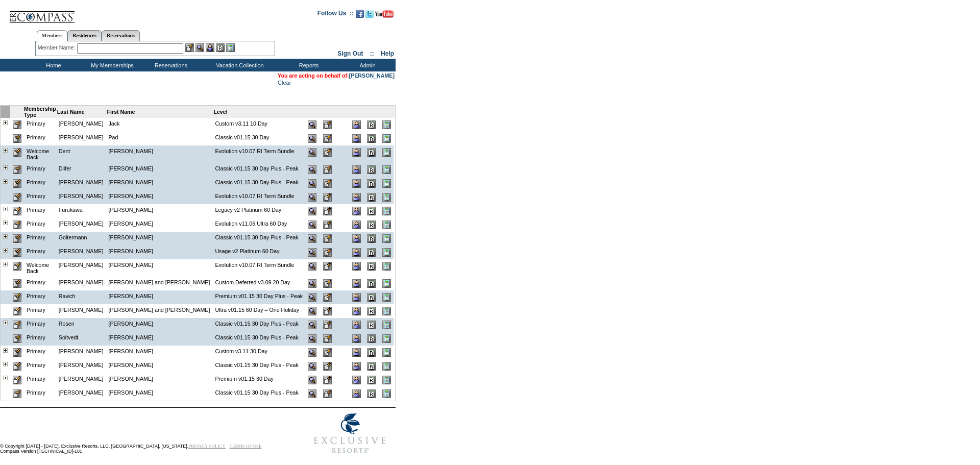 The height and width of the screenshot is (465, 980). Describe the element at coordinates (360, 16) in the screenshot. I see `a: Become our fan on Facebook` at that location.